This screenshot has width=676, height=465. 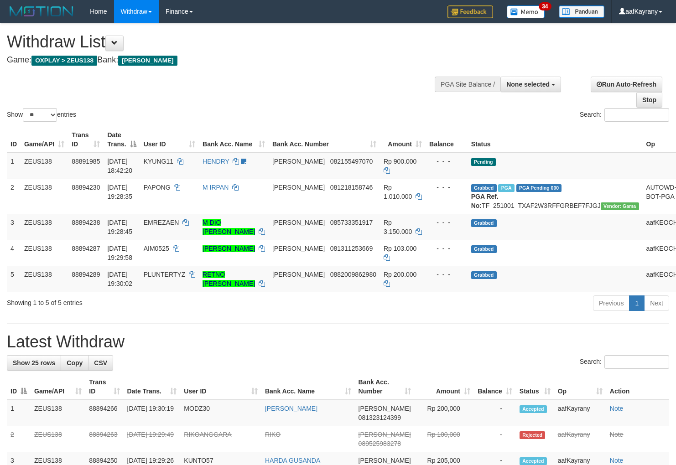 What do you see at coordinates (100, 363) in the screenshot?
I see `span: CSV` at bounding box center [100, 363].